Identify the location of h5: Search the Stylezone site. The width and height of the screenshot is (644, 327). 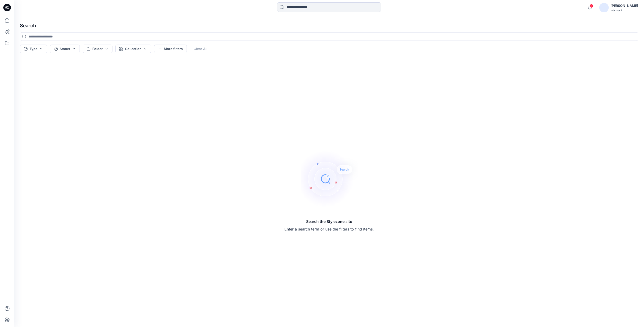
(329, 222).